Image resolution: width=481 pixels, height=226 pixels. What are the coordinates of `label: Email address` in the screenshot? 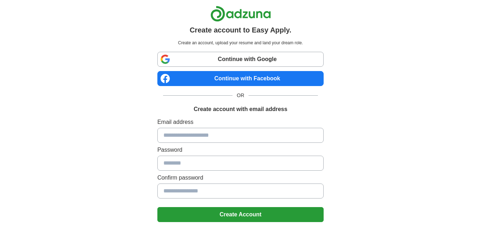 It's located at (241, 122).